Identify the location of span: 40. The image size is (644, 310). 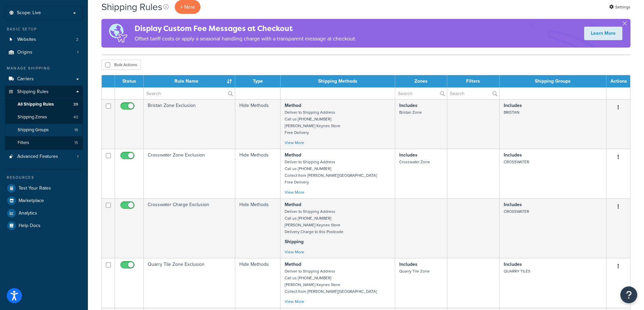
(76, 117).